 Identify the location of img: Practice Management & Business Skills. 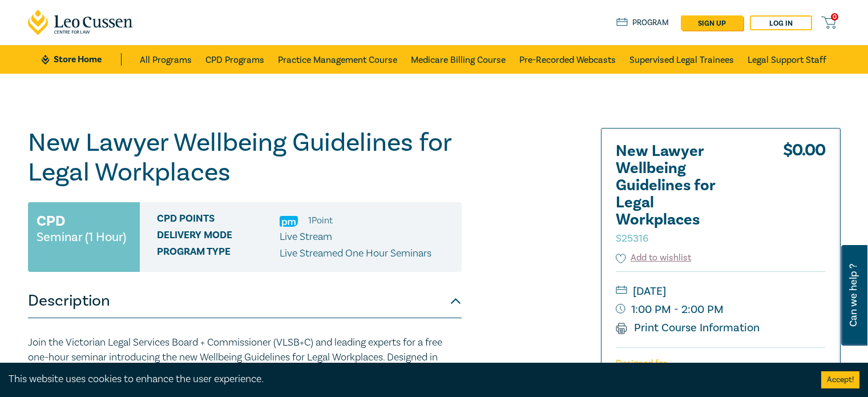
(288, 221).